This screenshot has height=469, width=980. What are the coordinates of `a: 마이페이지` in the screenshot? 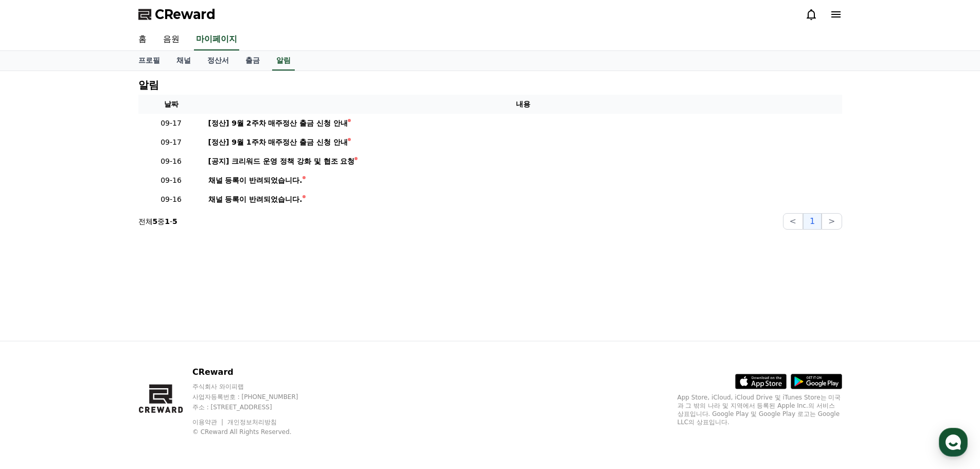 It's located at (217, 40).